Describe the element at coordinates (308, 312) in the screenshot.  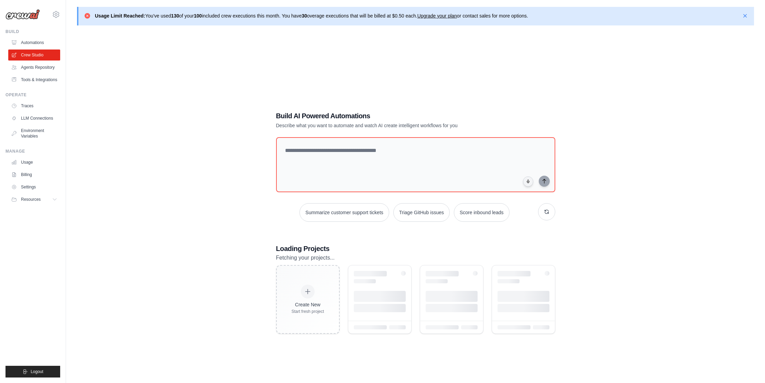
I see `div: Start fresh project` at that location.